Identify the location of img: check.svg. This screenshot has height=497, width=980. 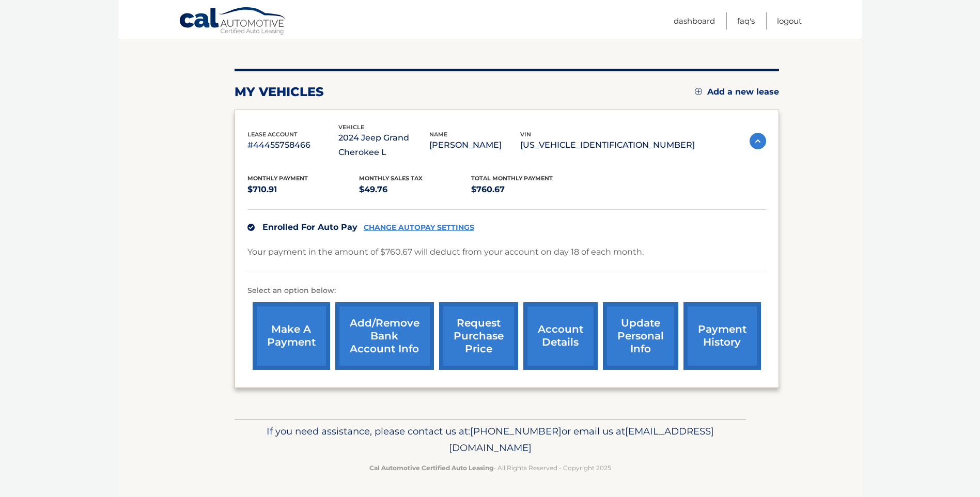
(251, 227).